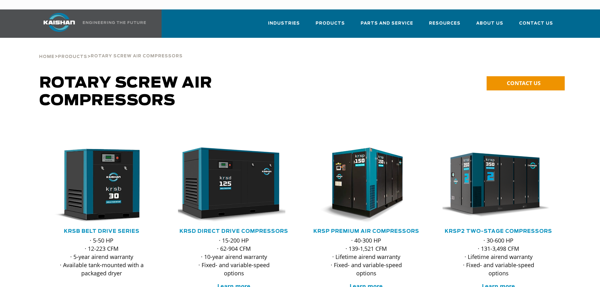 The width and height of the screenshot is (600, 287). Describe the element at coordinates (536, 26) in the screenshot. I see `a: Contact Us` at that location.